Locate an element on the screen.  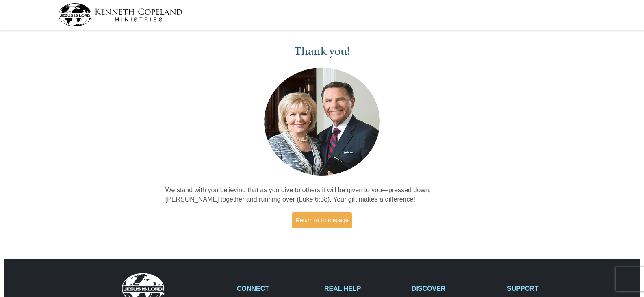
h2: DISCOVER is located at coordinates (455, 289).